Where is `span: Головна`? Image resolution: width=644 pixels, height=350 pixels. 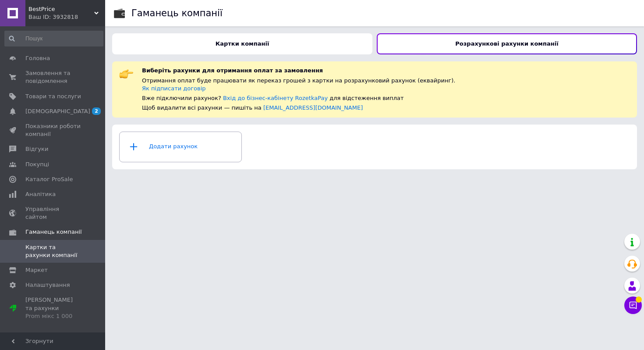 span: Головна is located at coordinates (38, 58).